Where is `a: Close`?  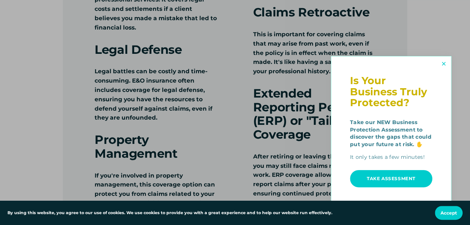 a: Close is located at coordinates (443, 64).